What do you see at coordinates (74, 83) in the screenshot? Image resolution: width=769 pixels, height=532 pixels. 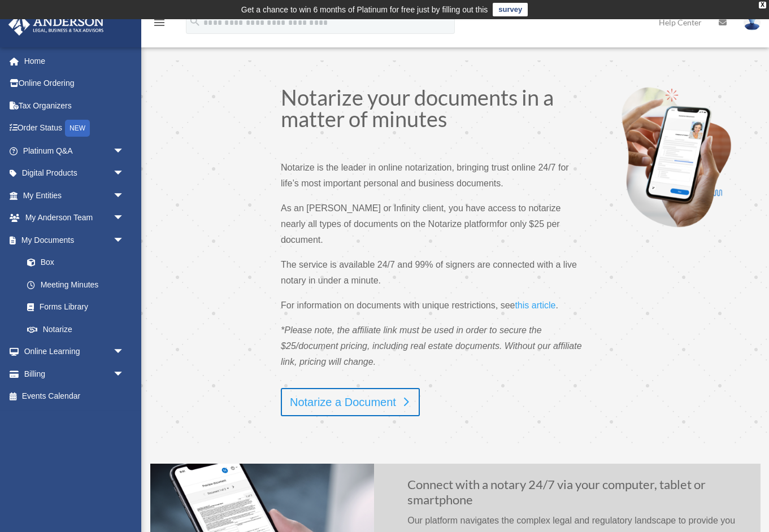 I see `a: Online Ordering` at bounding box center [74, 83].